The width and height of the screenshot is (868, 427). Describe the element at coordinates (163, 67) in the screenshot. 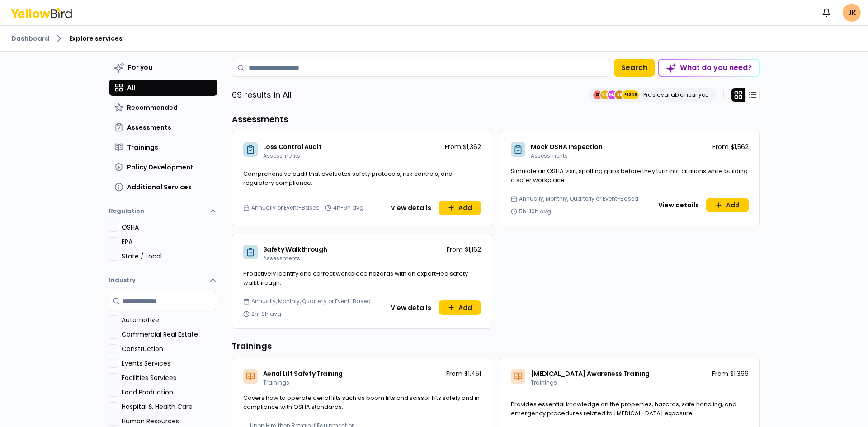

I see `button: For you` at that location.